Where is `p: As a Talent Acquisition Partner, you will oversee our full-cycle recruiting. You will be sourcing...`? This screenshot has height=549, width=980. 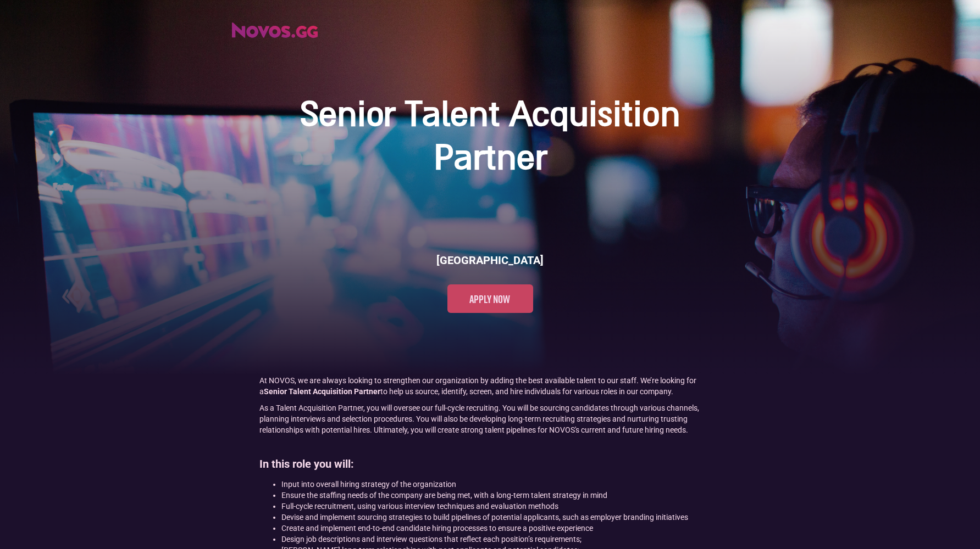 p: As a Talent Acquisition Partner, you will oversee our full-cycle recruiting. You will be sourcing... is located at coordinates (490, 419).